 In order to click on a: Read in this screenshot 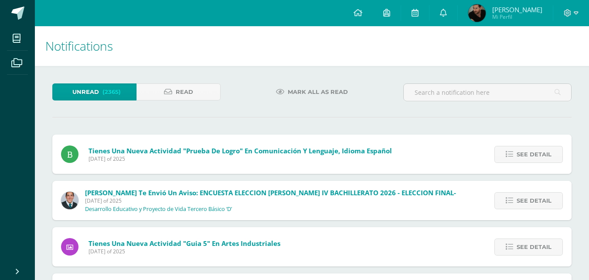, I will do `click(178, 92)`.